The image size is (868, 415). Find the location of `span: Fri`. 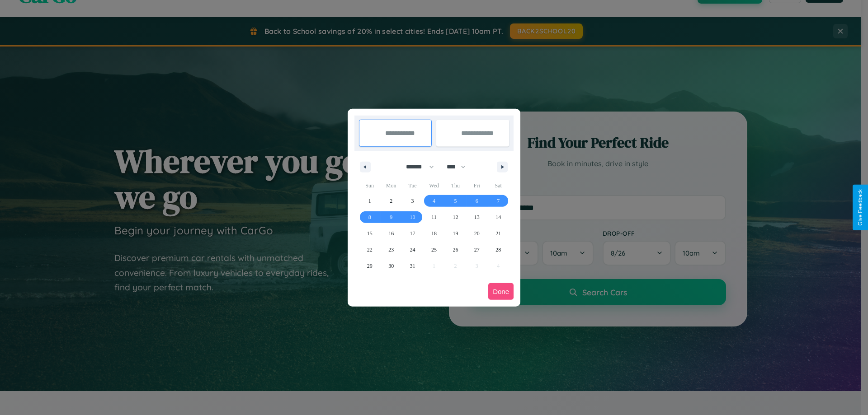

span: Fri is located at coordinates (476, 186).